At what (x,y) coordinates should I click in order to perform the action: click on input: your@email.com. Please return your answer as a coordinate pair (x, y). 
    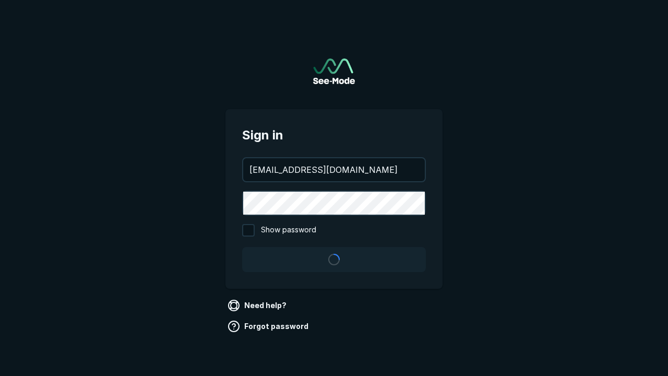
    Looking at the image, I should click on (334, 170).